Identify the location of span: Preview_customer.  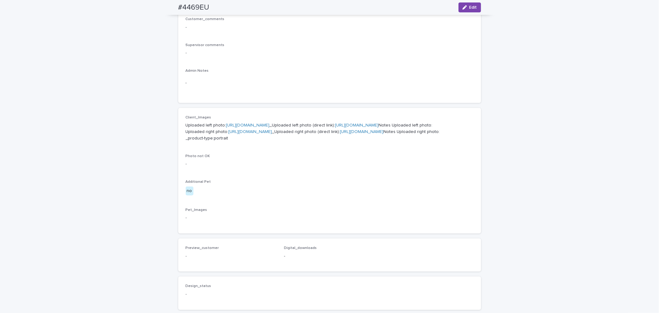
(202, 248).